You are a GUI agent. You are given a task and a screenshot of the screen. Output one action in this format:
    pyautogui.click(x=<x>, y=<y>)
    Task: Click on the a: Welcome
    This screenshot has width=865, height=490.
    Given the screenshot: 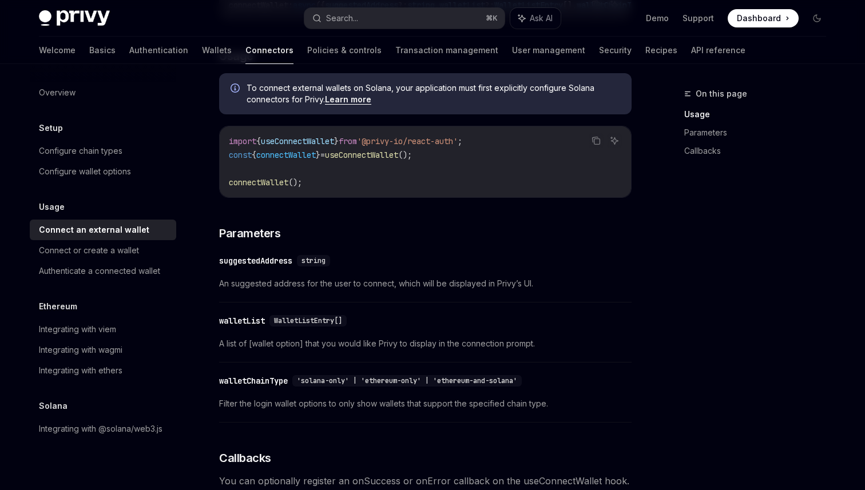 What is the action you would take?
    pyautogui.click(x=57, y=50)
    